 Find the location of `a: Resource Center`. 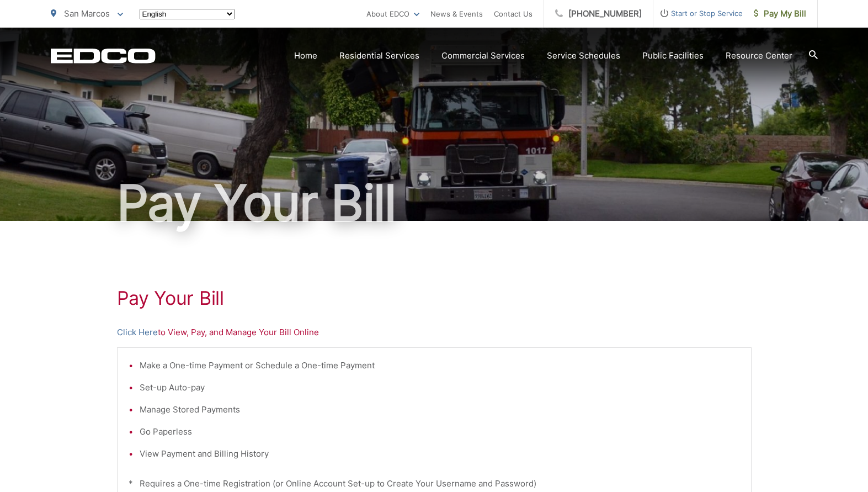

a: Resource Center is located at coordinates (758, 56).